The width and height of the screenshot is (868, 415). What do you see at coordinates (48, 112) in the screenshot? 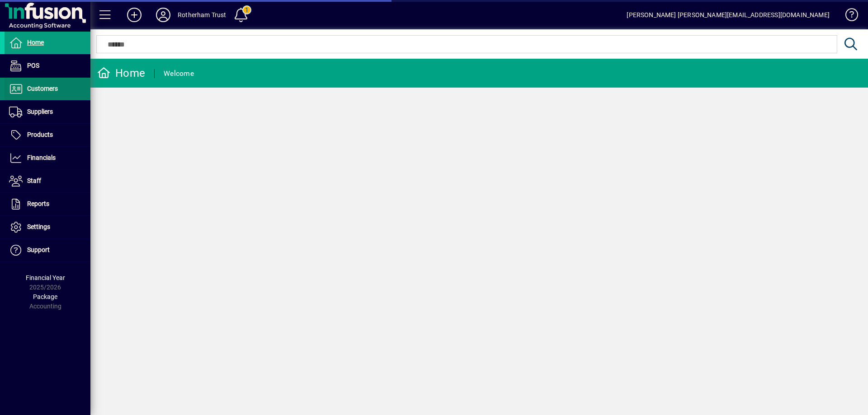
I see `a: Suppliers` at bounding box center [48, 112].